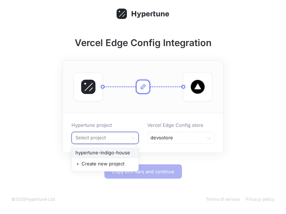 The image size is (286, 214). I want to click on p: Vercel Edge Config store, so click(181, 126).